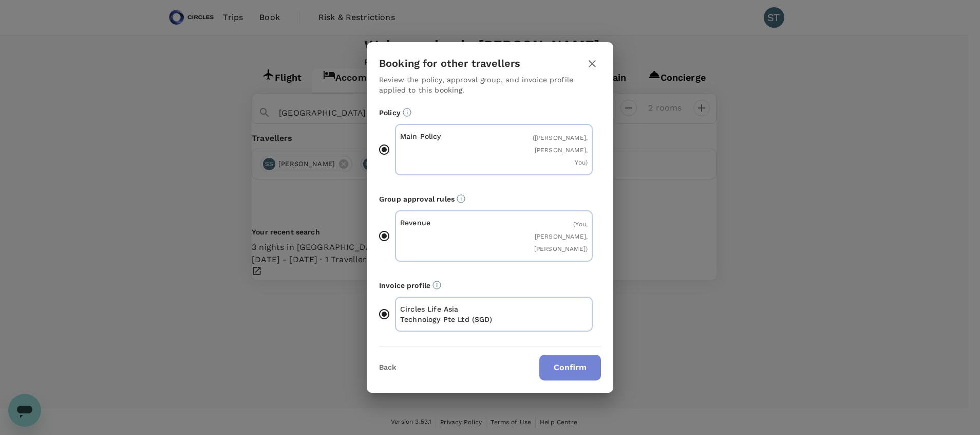  Describe the element at coordinates (387, 368) in the screenshot. I see `button: Back` at that location.